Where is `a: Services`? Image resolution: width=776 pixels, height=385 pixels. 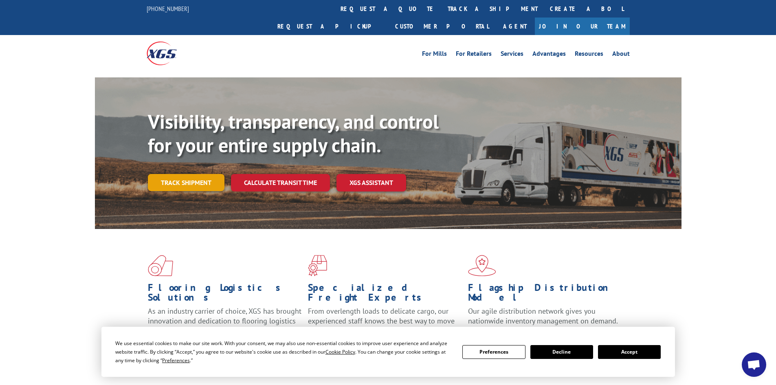
a: Services is located at coordinates (512, 55).